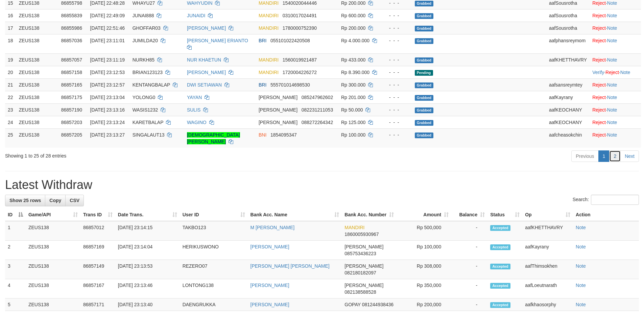 This screenshot has height=314, width=644. What do you see at coordinates (72, 85) in the screenshot?
I see `span: 86857165` at bounding box center [72, 85].